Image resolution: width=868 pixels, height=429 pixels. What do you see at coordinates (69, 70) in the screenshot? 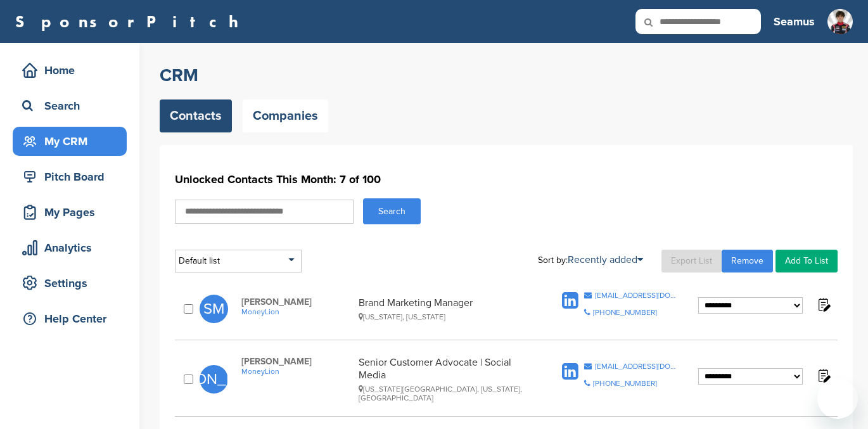
I see `a: Home` at bounding box center [69, 70].